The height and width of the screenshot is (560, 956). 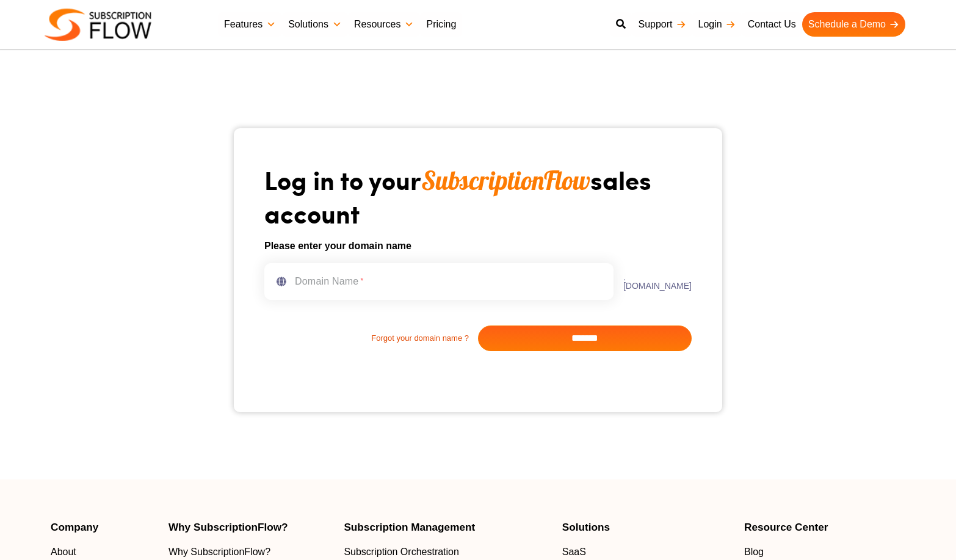 I want to click on a: Contact Us, so click(x=771, y=24).